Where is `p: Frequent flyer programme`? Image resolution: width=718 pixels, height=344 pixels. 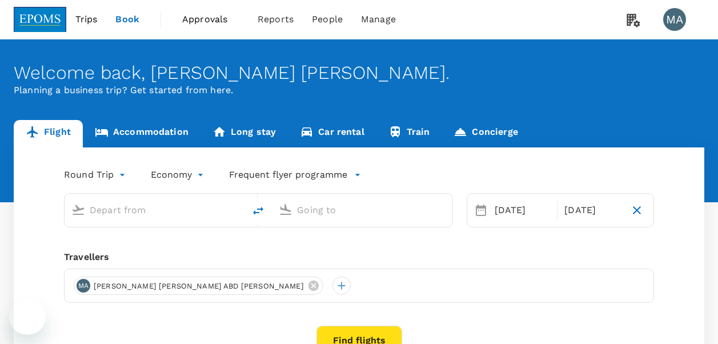
p: Frequent flyer programme is located at coordinates (288, 175).